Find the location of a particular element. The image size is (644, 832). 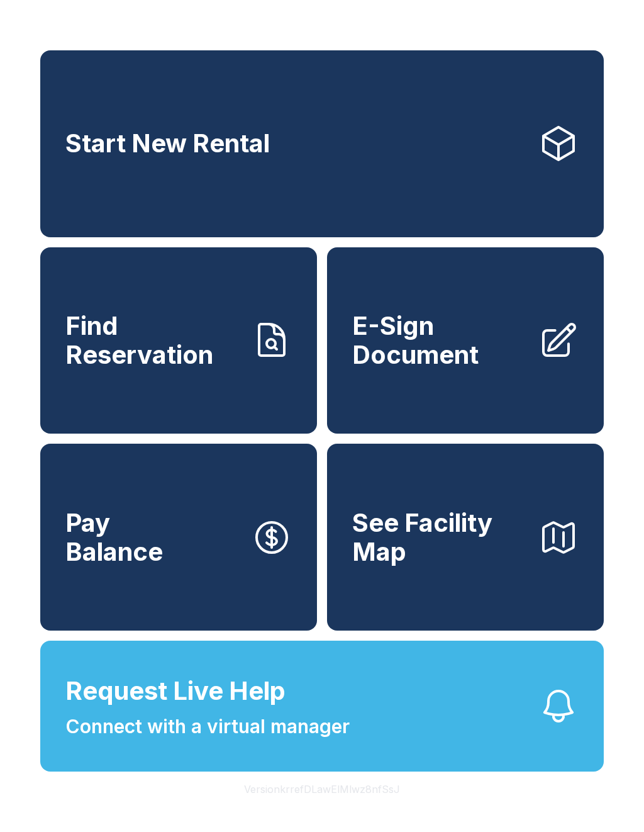

a: Find Reservation is located at coordinates (179, 340).